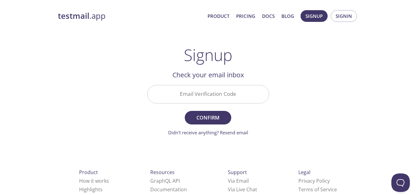 The image size is (416, 195). I want to click on a: How it works, so click(94, 181).